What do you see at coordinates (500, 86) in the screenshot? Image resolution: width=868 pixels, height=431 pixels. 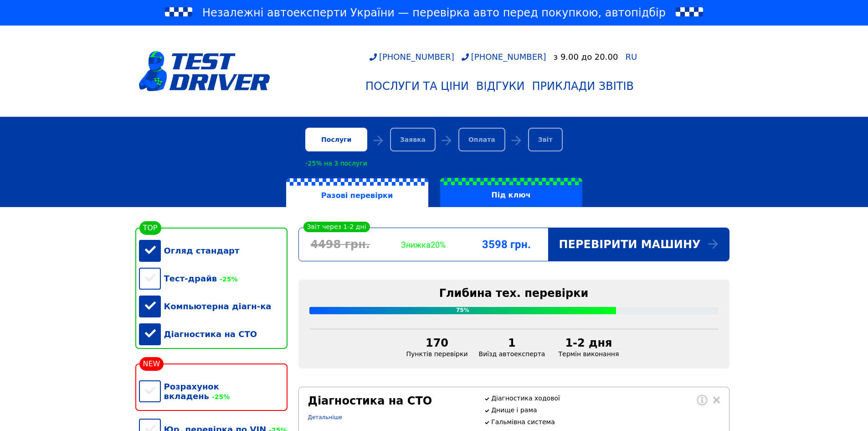 I see `div: Відгуки` at bounding box center [500, 86].